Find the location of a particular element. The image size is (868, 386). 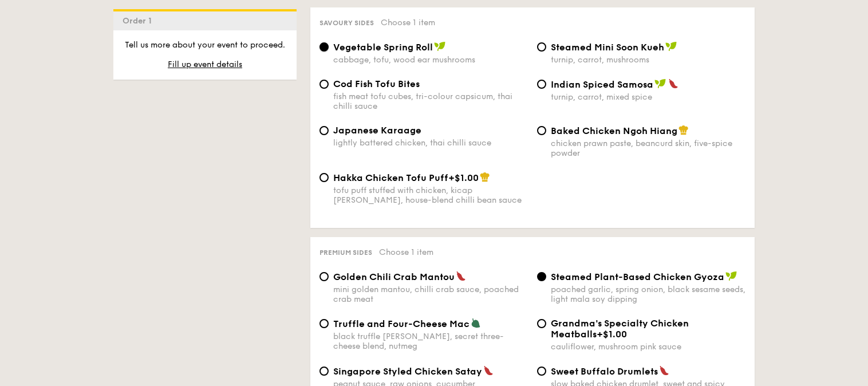

div: cauliflower, mushroom pink sauce is located at coordinates (648, 347).